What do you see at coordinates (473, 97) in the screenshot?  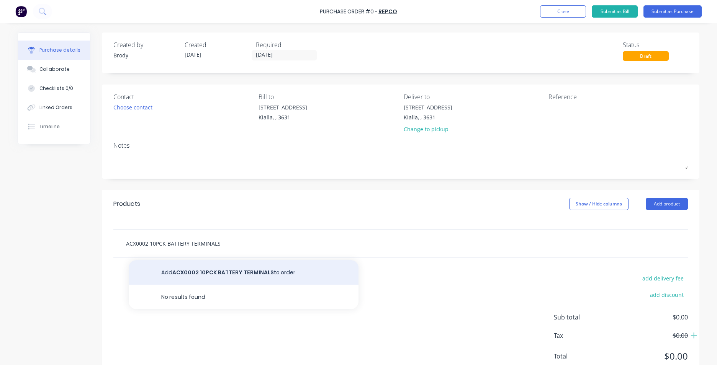 I see `div: Deliver to` at bounding box center [473, 97].